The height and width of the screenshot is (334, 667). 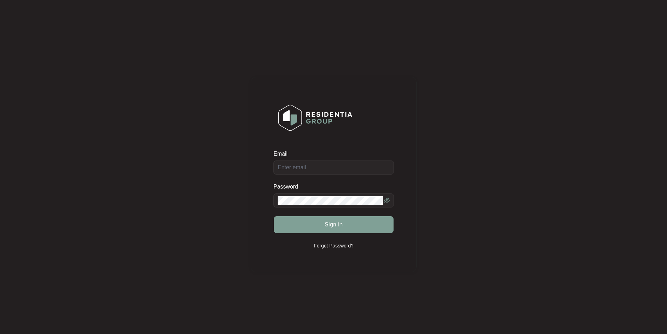 What do you see at coordinates (334, 167) in the screenshot?
I see `input: Email` at bounding box center [334, 167].